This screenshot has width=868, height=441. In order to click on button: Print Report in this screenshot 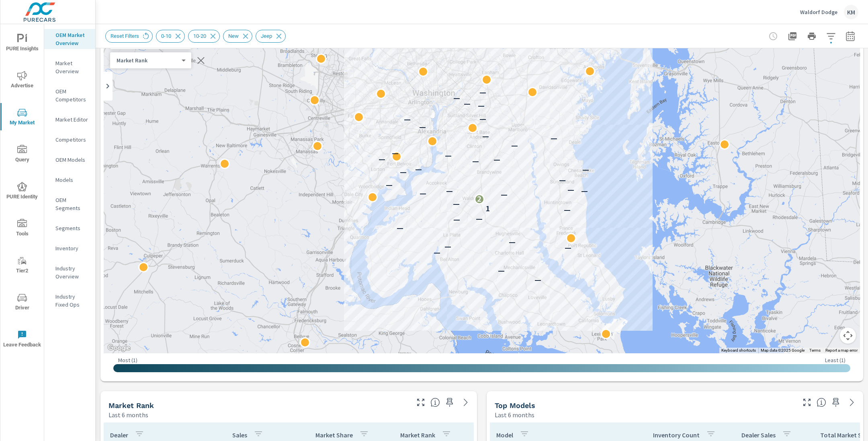, I will do `click(811, 36)`.